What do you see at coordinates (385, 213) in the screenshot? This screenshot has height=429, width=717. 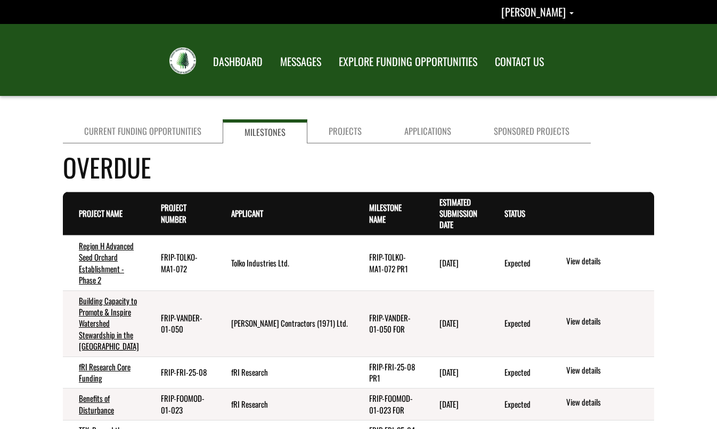 I see `a: Milestone Name` at bounding box center [385, 213].